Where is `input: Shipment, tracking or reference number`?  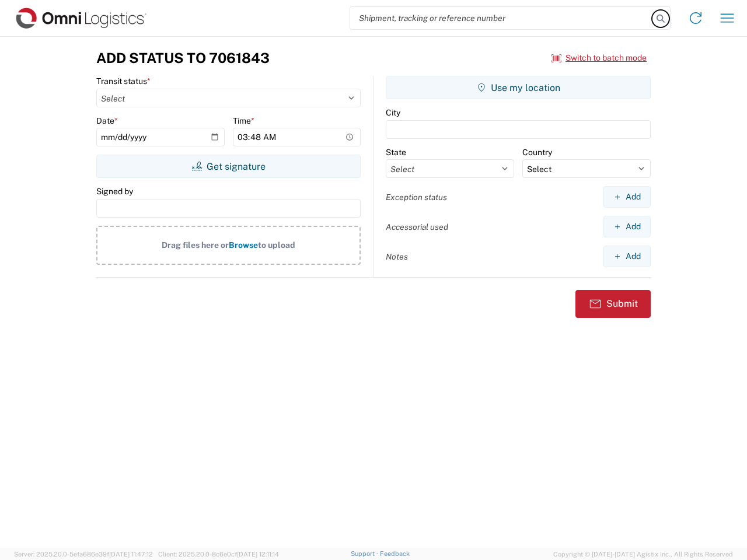 input: Shipment, tracking or reference number is located at coordinates (501, 18).